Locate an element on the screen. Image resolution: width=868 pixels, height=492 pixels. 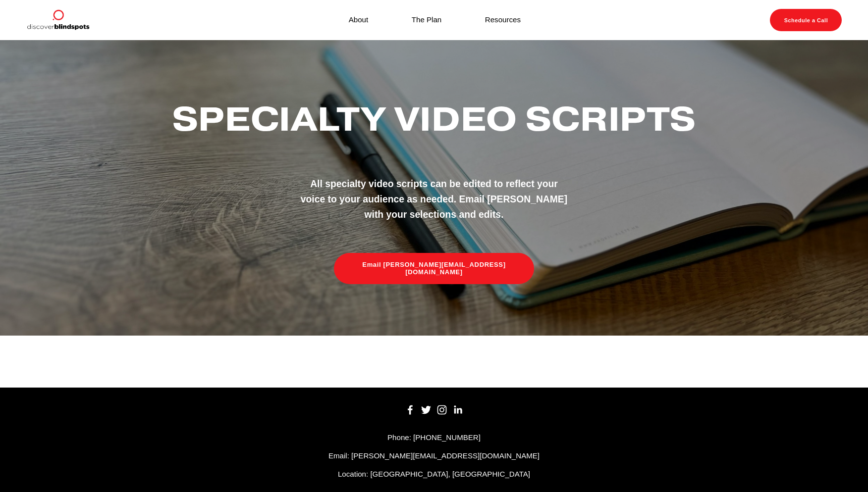
a: Instagram is located at coordinates (442, 410).